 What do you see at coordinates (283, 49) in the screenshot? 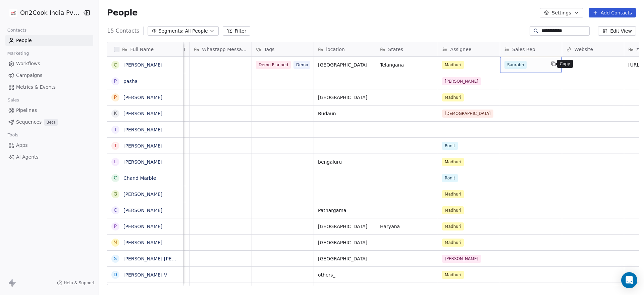
I see `div: Tags` at bounding box center [283, 49].